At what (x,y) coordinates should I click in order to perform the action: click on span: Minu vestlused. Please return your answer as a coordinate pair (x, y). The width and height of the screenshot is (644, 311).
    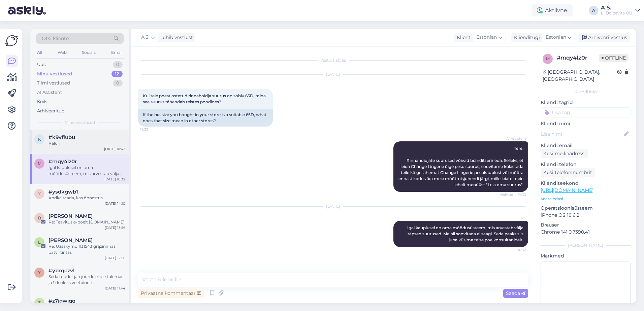
    Looking at the image, I should click on (80, 122).